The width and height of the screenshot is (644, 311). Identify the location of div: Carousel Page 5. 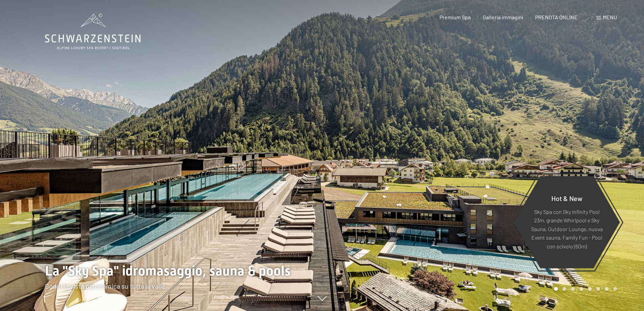
(590, 289).